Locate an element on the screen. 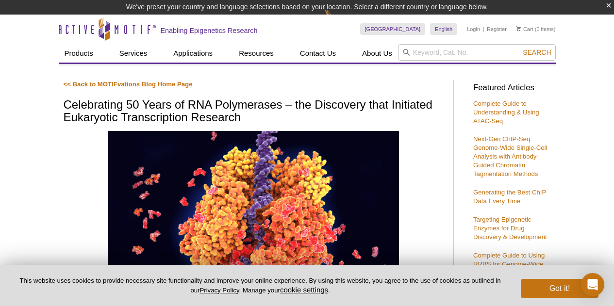 Image resolution: width=614 pixels, height=306 pixels. a: Login is located at coordinates (473, 29).